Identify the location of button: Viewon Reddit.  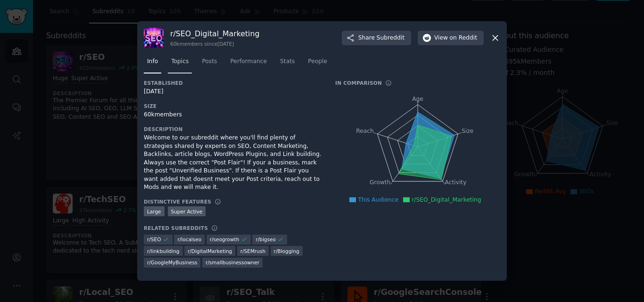
(450, 38).